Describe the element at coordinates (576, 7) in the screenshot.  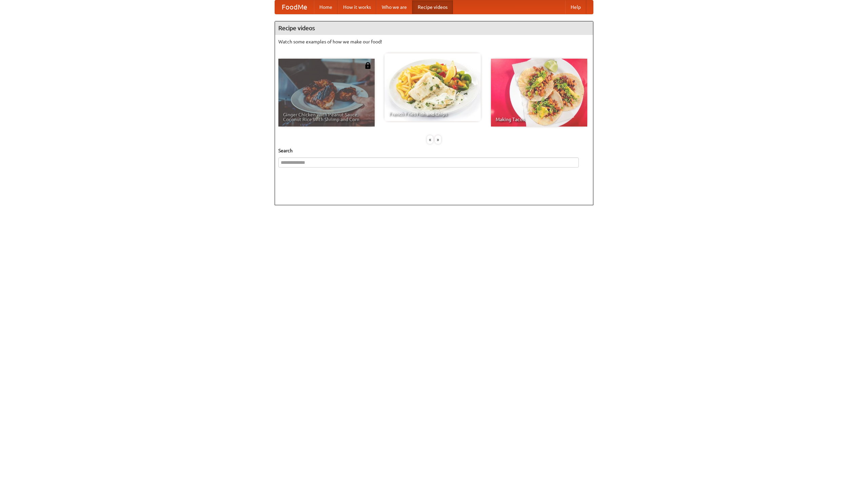
I see `a: Help` at that location.